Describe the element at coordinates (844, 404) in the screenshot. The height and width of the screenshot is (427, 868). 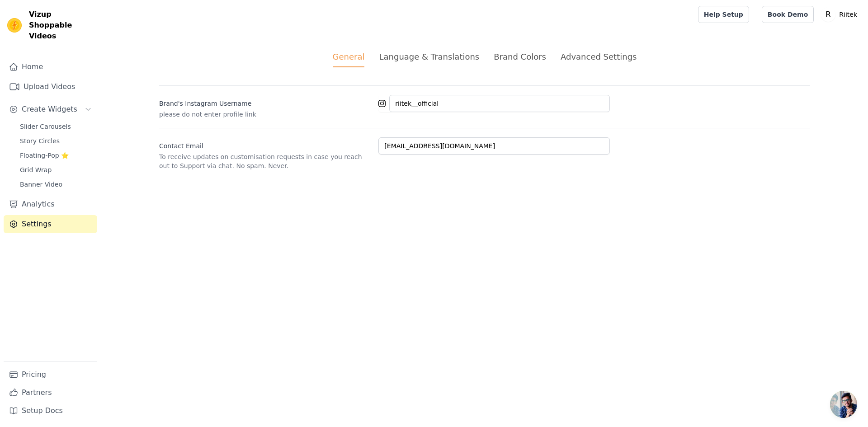
I see `div: Open chat` at that location.